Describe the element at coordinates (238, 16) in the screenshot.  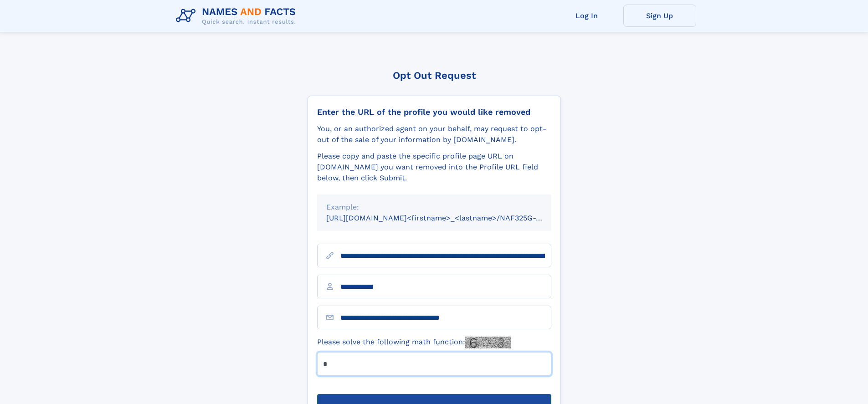
I see `img: Logo Names and Facts` at that location.